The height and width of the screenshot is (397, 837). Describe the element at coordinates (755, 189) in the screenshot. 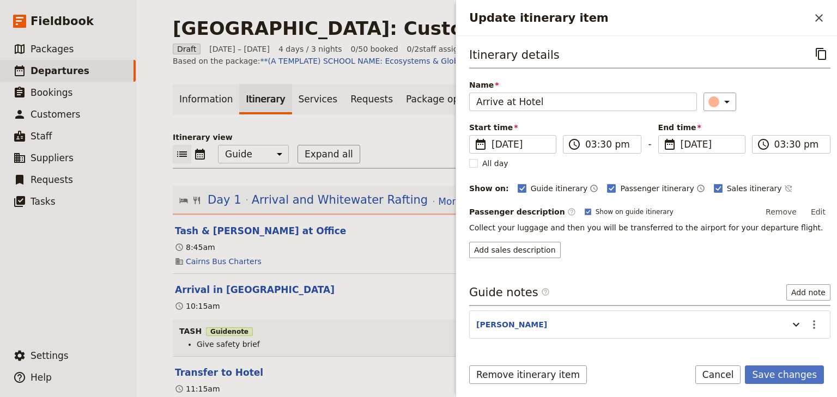

I see `span: Sales itinerary` at that location.